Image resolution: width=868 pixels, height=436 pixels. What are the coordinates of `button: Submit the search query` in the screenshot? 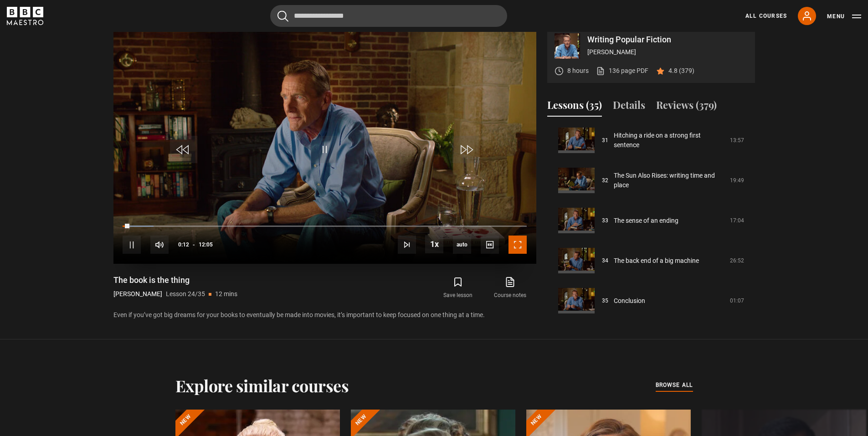 It's located at (283, 16).